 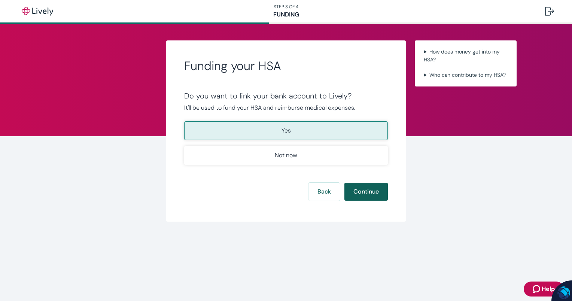 I want to click on p: Yes, so click(x=286, y=131).